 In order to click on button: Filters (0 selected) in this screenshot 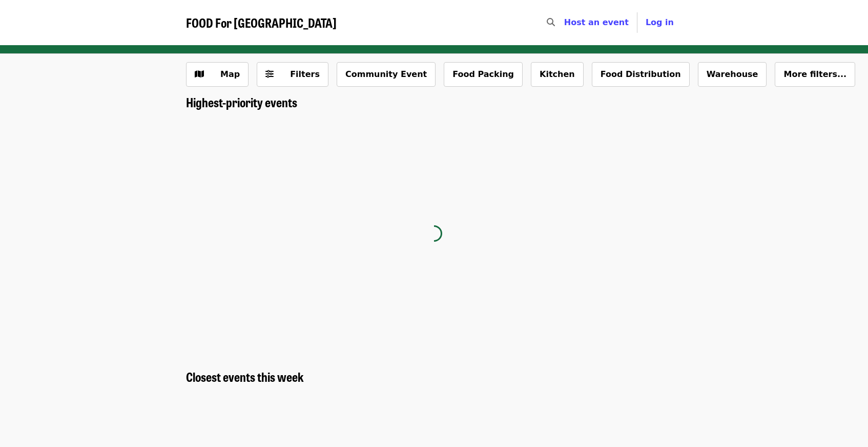, I will do `click(292, 74)`.